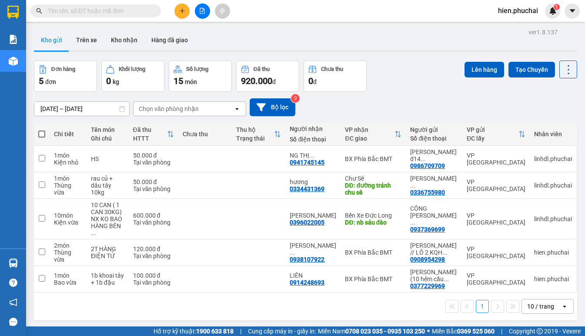 This screenshot has height=336, width=585. Describe the element at coordinates (200, 76) in the screenshot. I see `button: Số lượng15món` at that location.